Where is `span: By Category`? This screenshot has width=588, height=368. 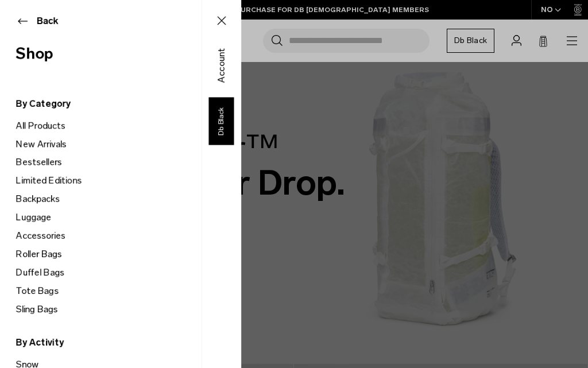
span: By Category is located at coordinates (109, 104).